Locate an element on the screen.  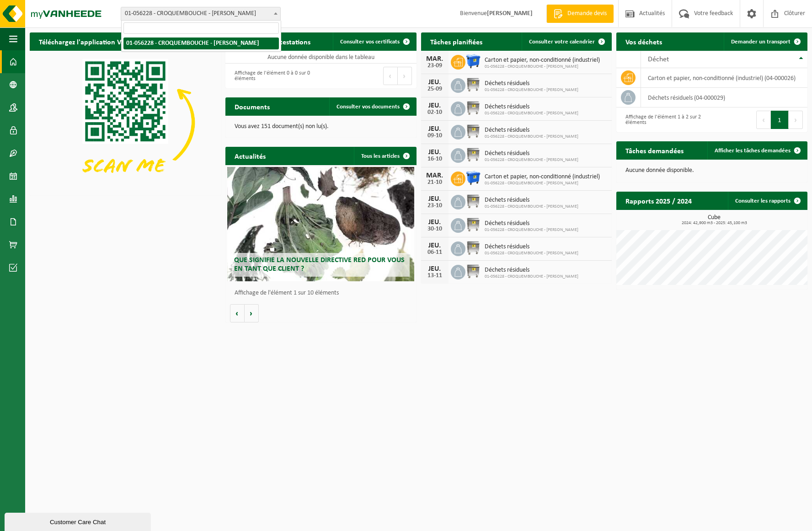
h2: Vos déchets is located at coordinates (644, 41).